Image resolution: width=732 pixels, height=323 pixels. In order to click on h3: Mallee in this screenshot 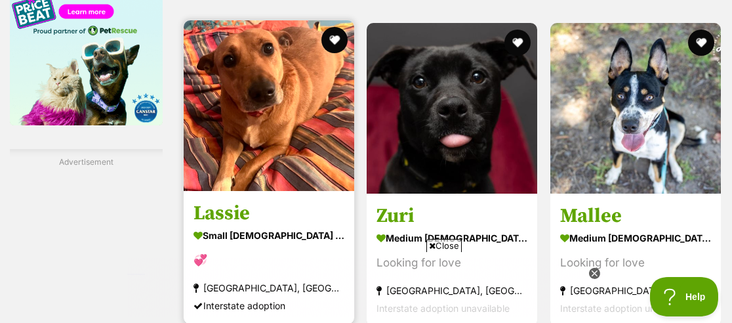, I will do `click(635, 216)`.